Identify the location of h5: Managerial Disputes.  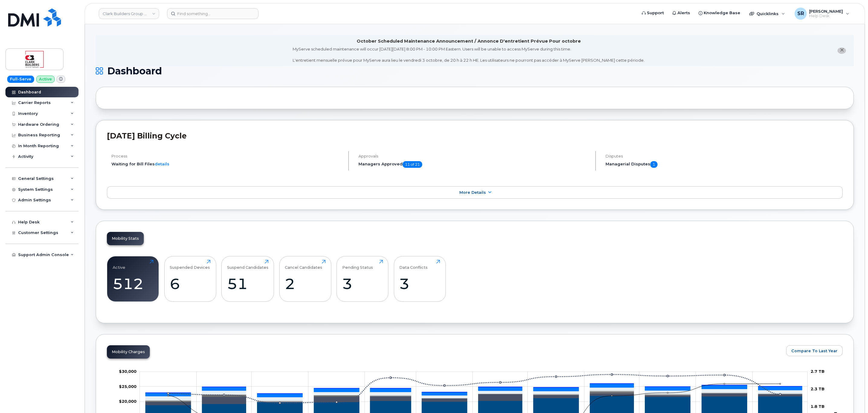
(724, 164).